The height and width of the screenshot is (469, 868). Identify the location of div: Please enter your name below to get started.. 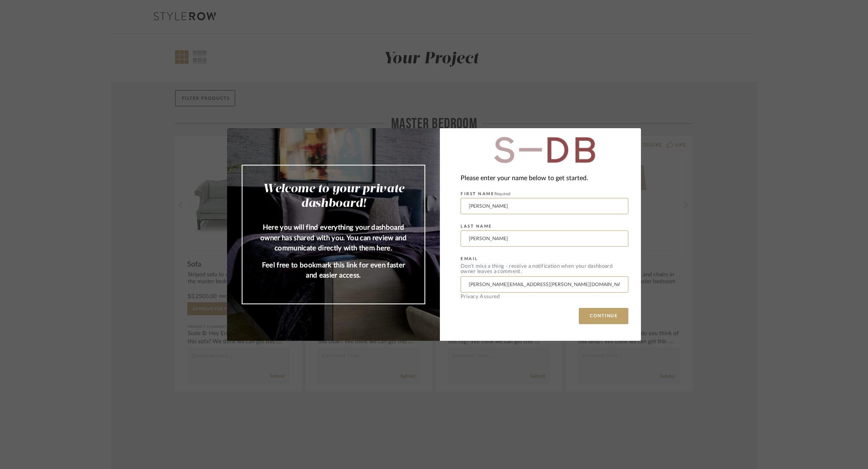
(544, 178).